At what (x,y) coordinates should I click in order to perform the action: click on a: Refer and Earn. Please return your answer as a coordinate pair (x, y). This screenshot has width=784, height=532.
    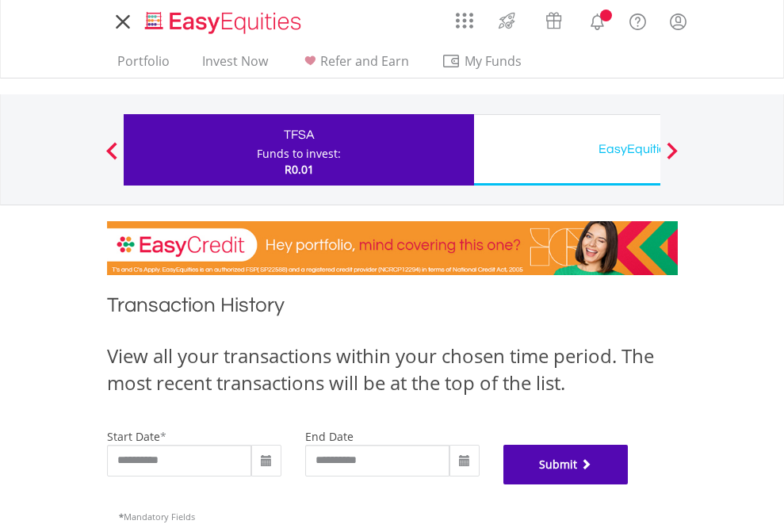
    Looking at the image, I should click on (354, 65).